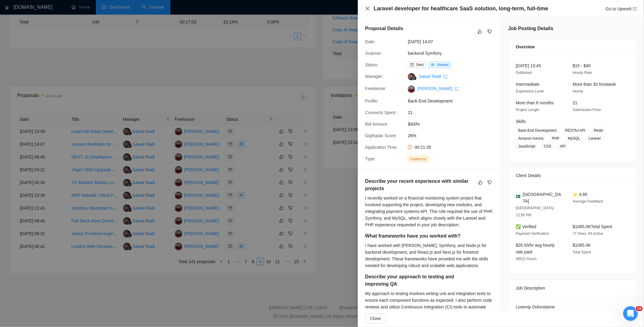  What do you see at coordinates (575, 130) in the screenshot?
I see `span: RESTful API` at bounding box center [575, 130].